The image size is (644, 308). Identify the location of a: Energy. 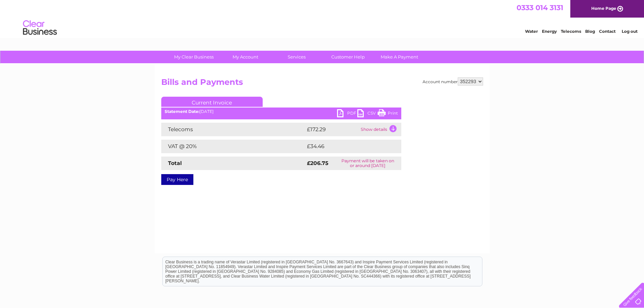
(549, 31).